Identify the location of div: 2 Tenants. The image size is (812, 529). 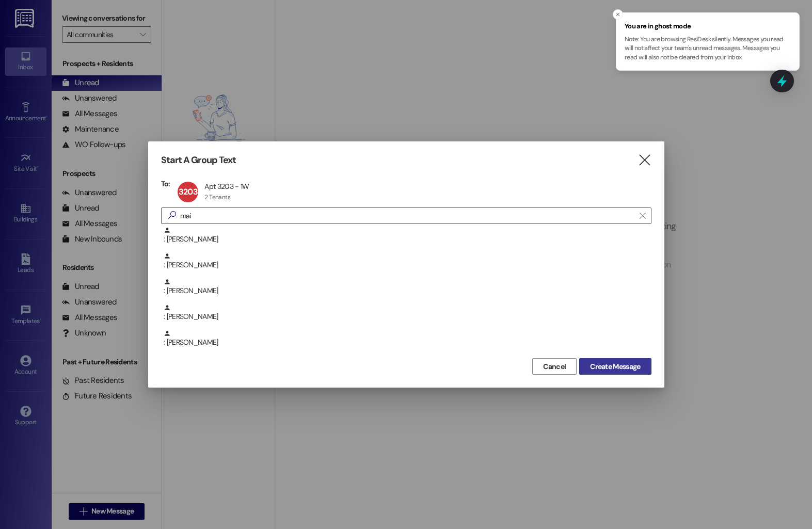
(217, 197).